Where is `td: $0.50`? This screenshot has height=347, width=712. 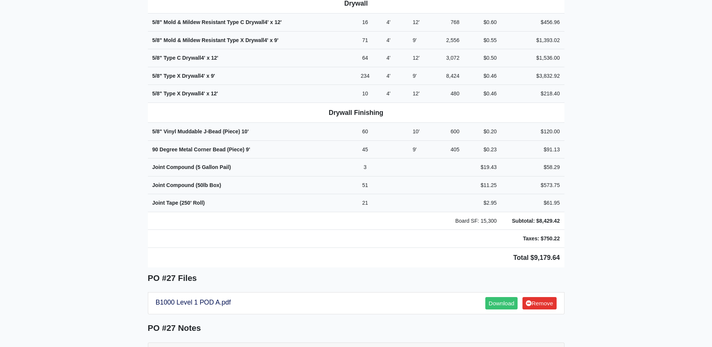 td: $0.50 is located at coordinates (482, 58).